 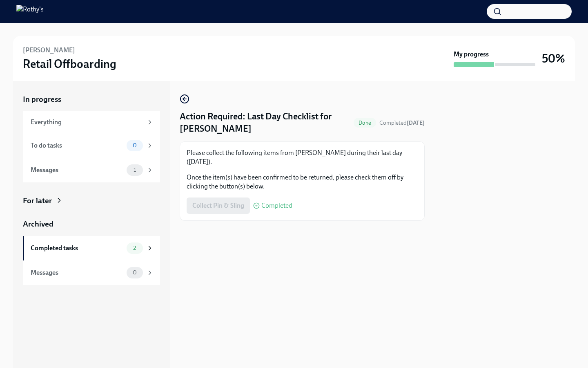 I want to click on img: Rothy's, so click(x=30, y=12).